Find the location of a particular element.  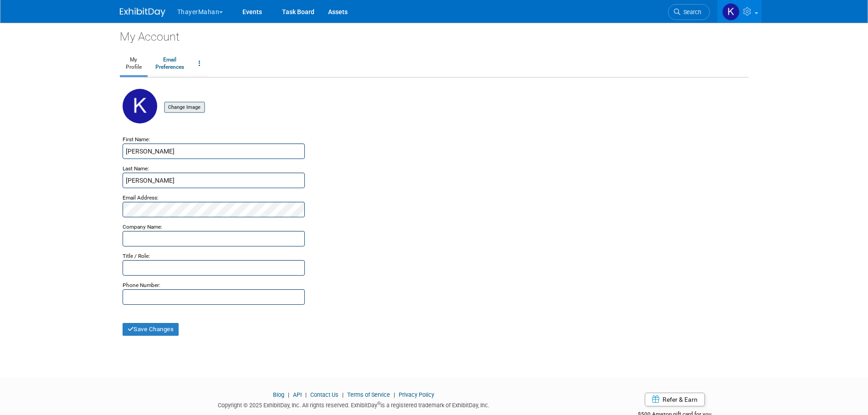

div: My Account is located at coordinates (435, 34).